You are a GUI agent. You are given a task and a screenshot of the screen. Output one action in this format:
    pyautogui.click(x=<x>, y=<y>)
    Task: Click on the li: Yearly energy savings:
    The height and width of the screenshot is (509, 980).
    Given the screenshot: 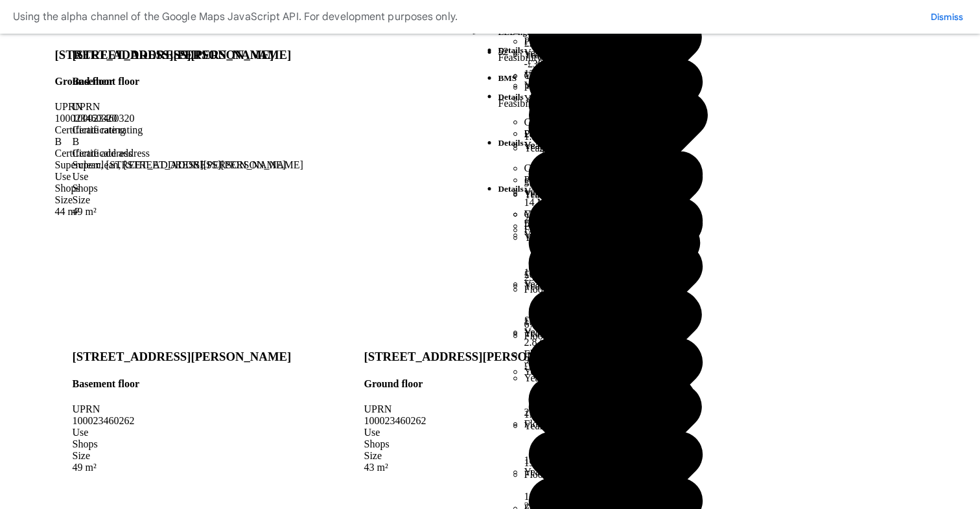 What is the action you would take?
    pyautogui.click(x=616, y=302)
    